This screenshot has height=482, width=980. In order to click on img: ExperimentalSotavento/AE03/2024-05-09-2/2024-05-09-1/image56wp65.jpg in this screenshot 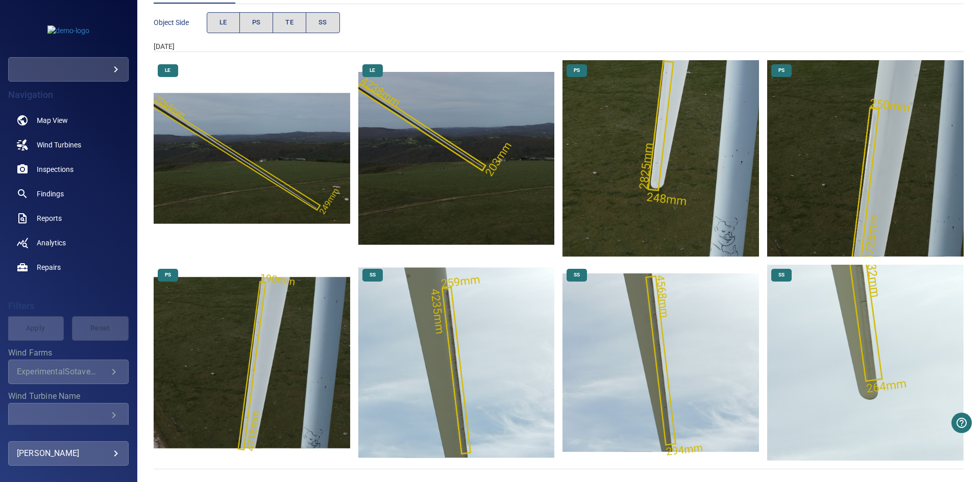, I will do `click(865, 363)`.